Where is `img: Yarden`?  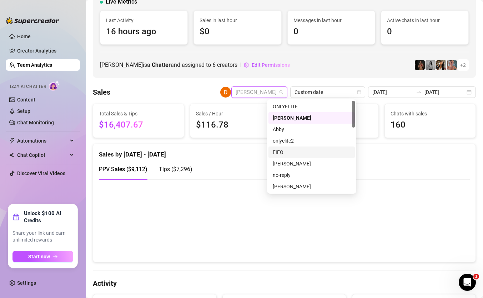 img: Yarden is located at coordinates (452, 65).